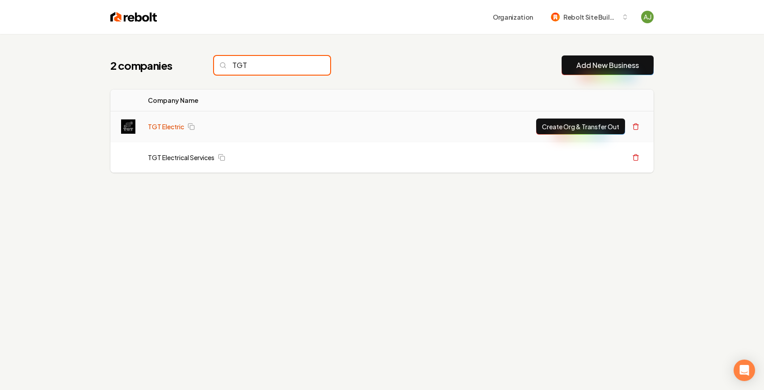 Image resolution: width=764 pixels, height=390 pixels. Describe the element at coordinates (744, 370) in the screenshot. I see `div: Open Intercom Messenger` at that location.